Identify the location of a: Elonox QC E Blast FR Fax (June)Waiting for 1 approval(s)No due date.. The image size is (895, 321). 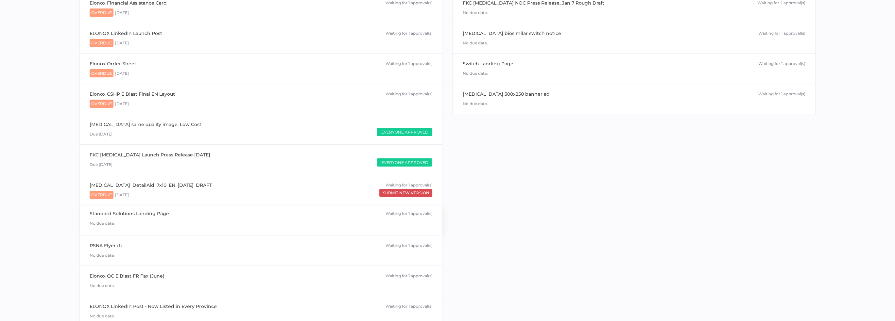
(261, 281).